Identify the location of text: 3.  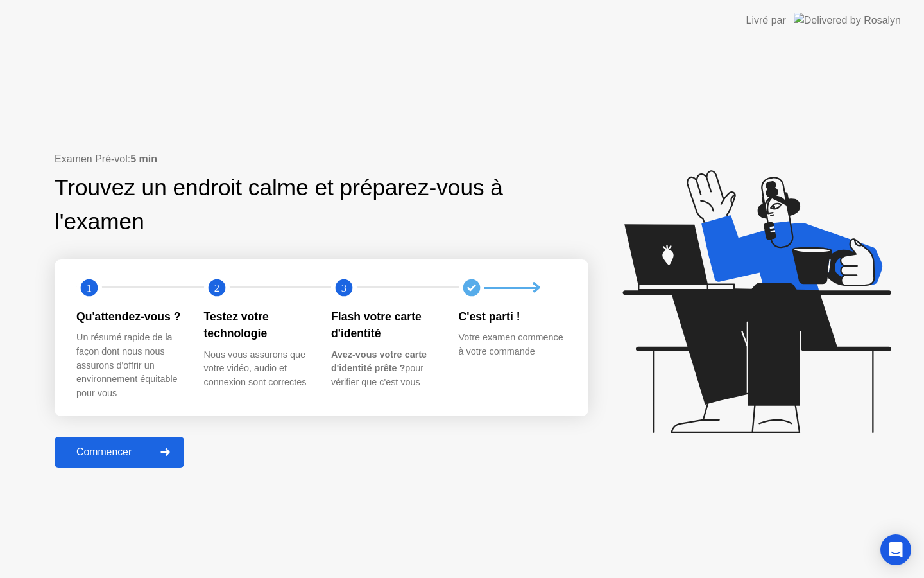
(344, 288).